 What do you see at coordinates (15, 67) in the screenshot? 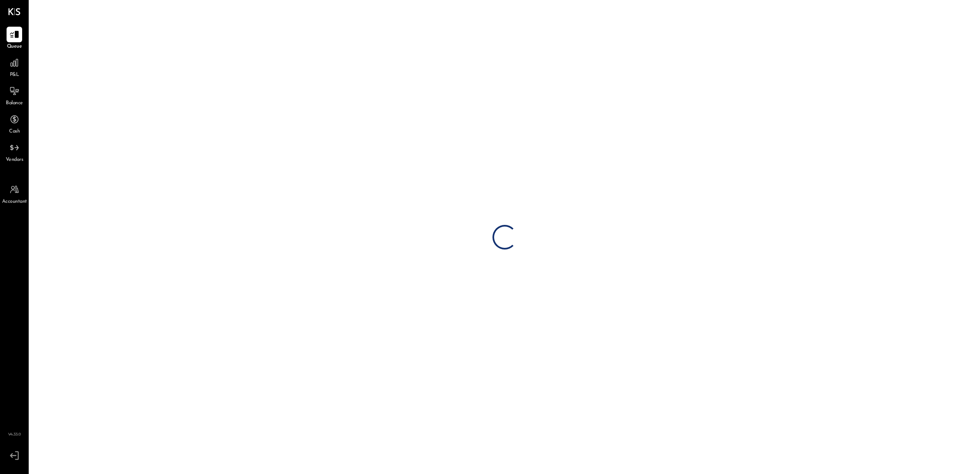
I see `a: P&L` at bounding box center [15, 67].